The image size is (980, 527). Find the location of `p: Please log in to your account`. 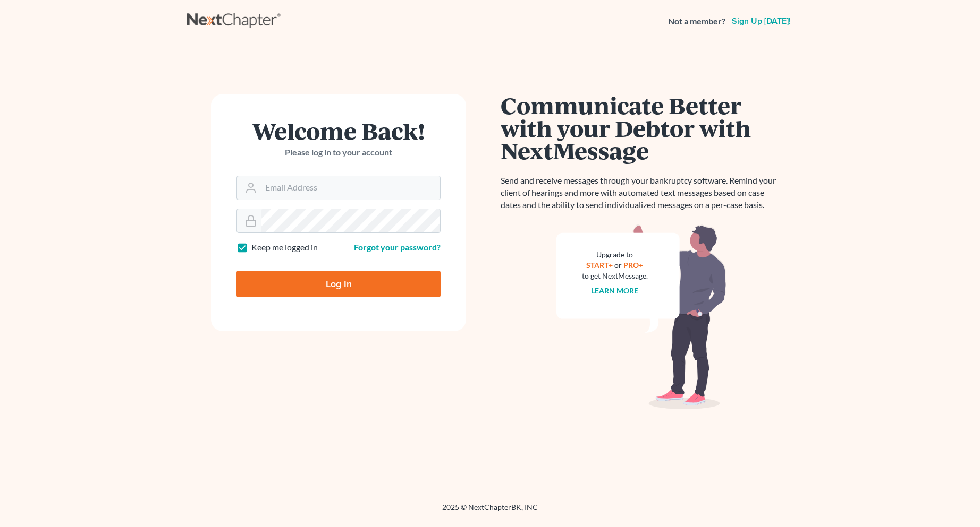

p: Please log in to your account is located at coordinates (339, 152).